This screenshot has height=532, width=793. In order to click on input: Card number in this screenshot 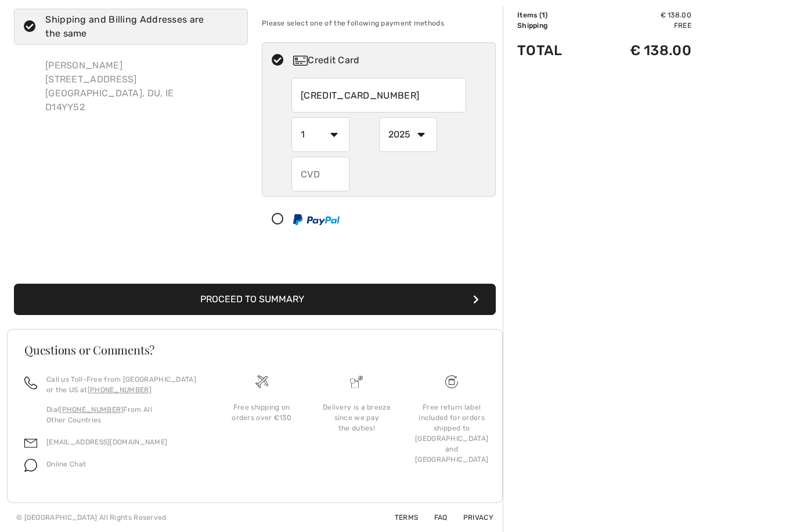, I will do `click(378, 95)`.